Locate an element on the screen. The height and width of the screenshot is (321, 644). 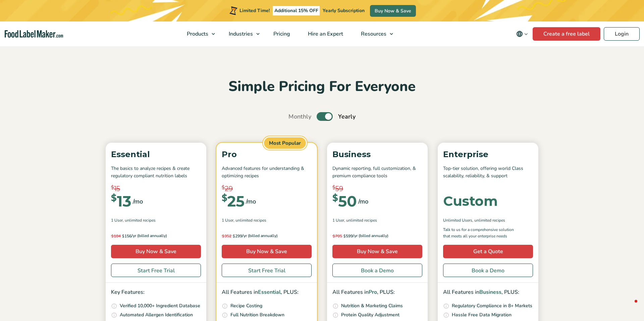
span: 156 is located at coordinates (121, 236).